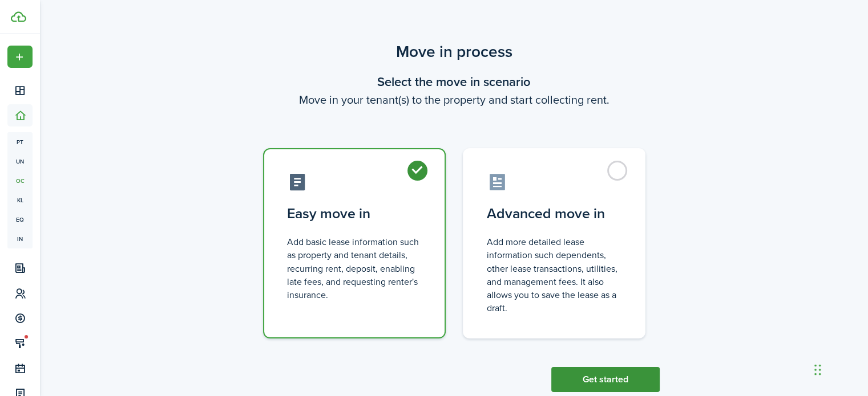 The width and height of the screenshot is (868, 396). I want to click on control-radio-card-description: Add basic lease information such as property and tenant details, recurring rent, deposit, enablin..., so click(355, 269).